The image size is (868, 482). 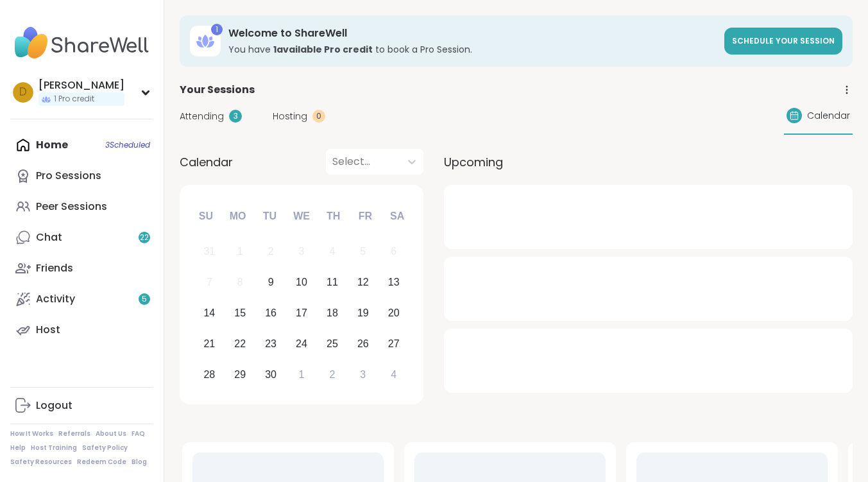 What do you see at coordinates (138, 434) in the screenshot?
I see `a: FAQ` at bounding box center [138, 434].